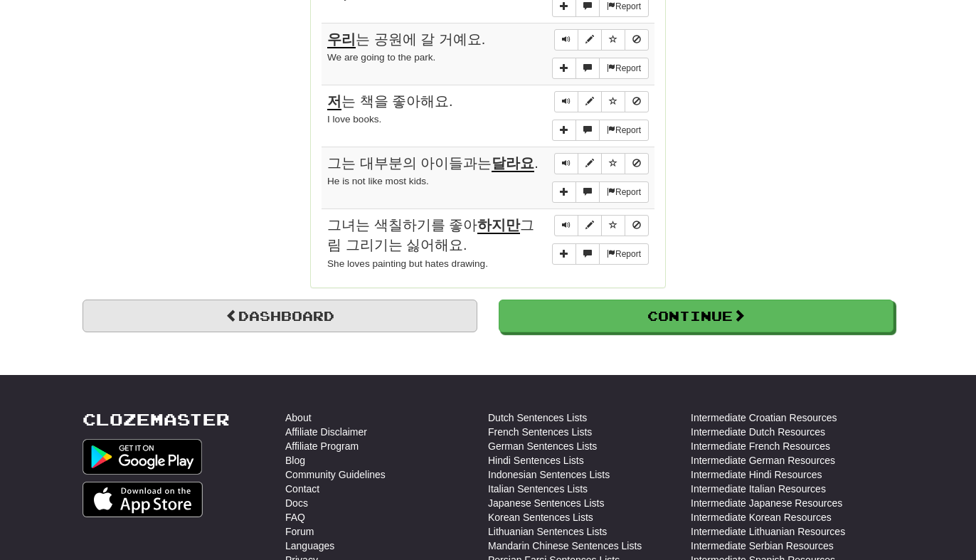  I want to click on a: Intermediate Lithuanian Resources, so click(767, 532).